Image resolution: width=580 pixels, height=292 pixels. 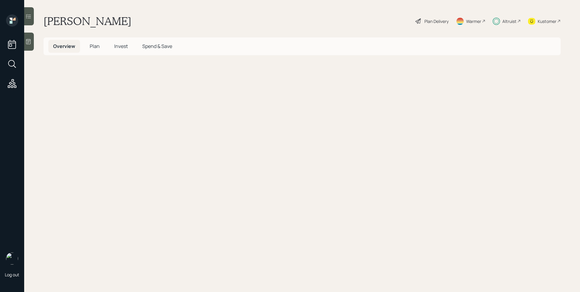 I want to click on span: Overview, so click(x=64, y=46).